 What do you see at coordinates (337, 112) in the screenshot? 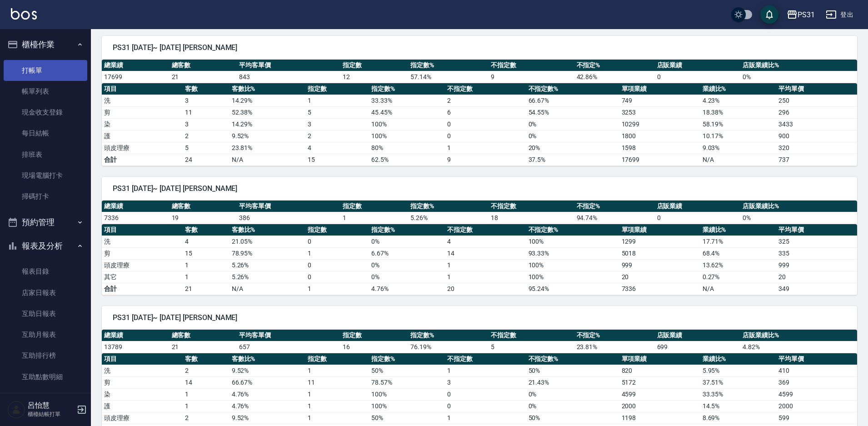
I see `td: 5` at bounding box center [337, 112].